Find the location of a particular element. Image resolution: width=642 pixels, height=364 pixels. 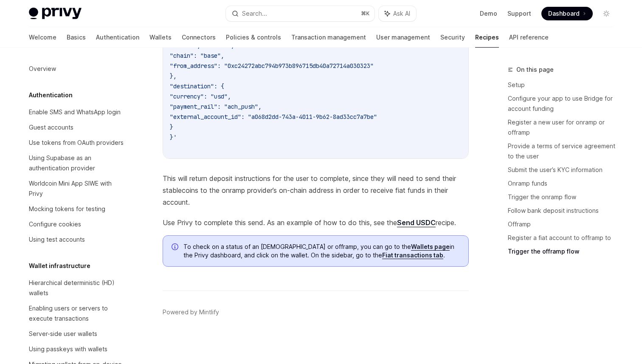

span: This will return deposit instructions for the user to complete, since they will need to send thei... is located at coordinates (316, 190).